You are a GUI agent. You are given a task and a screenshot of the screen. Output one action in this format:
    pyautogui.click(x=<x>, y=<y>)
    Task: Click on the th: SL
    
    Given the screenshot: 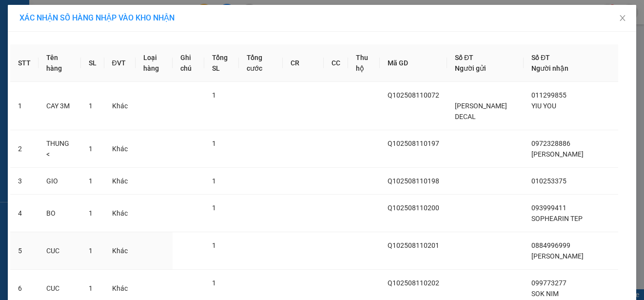 What is the action you would take?
    pyautogui.click(x=93, y=63)
    